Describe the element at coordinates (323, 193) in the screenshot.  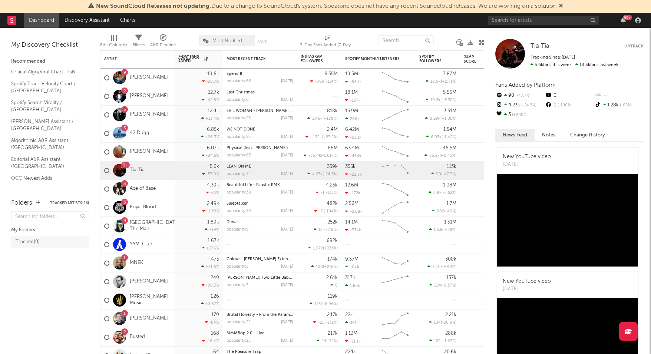
I see `span: -1` at that location.